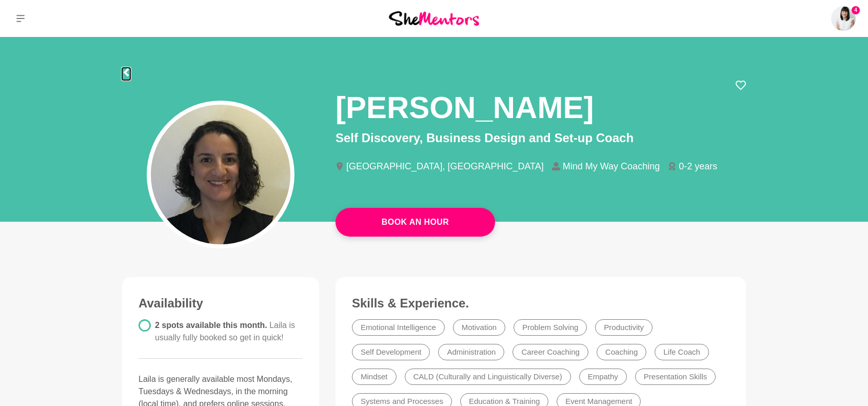  What do you see at coordinates (696, 166) in the screenshot?
I see `li: 0-2 years` at bounding box center [696, 166].